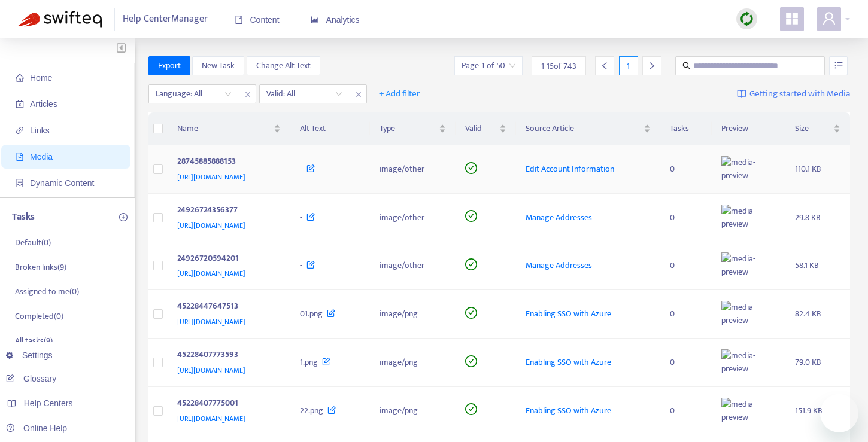 This screenshot has height=442, width=868. What do you see at coordinates (20, 131) in the screenshot?
I see `span: link` at bounding box center [20, 131].